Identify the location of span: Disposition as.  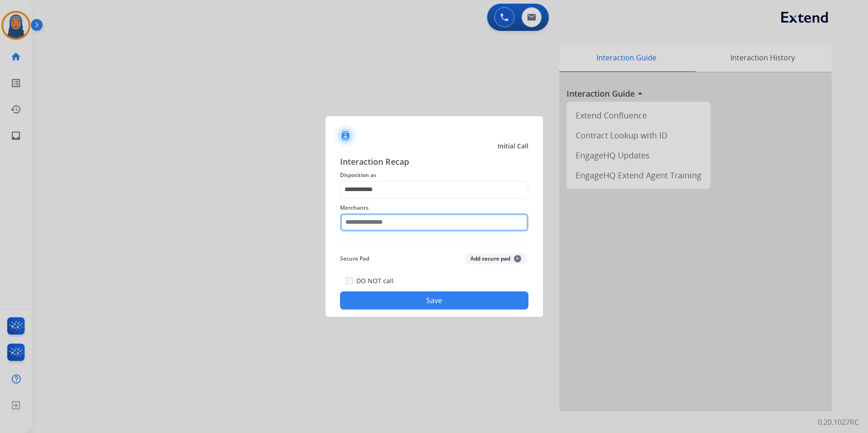
(434, 175).